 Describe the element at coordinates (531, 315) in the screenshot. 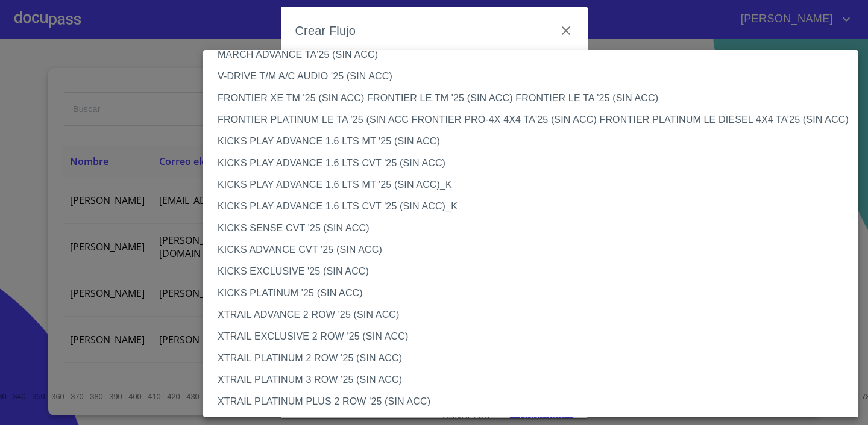

I see `li: XTRAIL ADVANCE 2 ROW '25 (SIN ACC)` at that location.